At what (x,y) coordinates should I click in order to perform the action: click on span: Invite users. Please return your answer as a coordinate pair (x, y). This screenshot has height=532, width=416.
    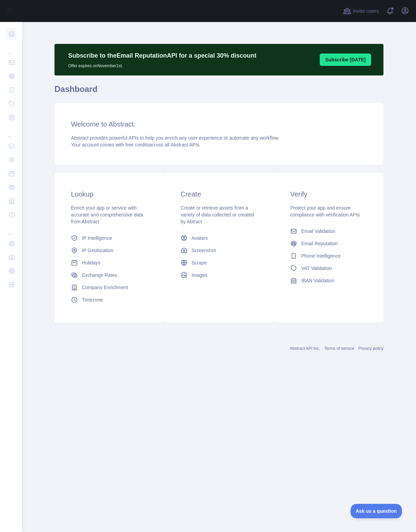
    Looking at the image, I should click on (366, 11).